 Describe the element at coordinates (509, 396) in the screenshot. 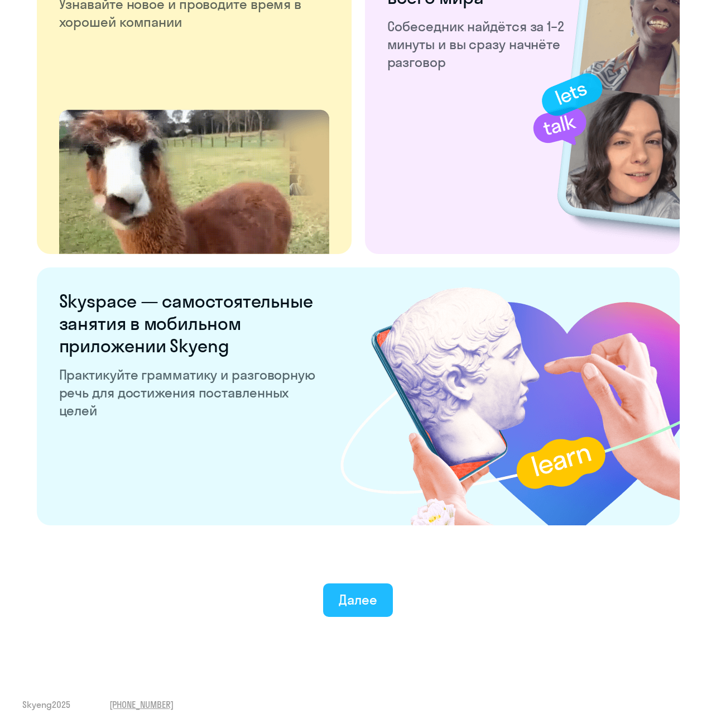

I see `img: skyspace` at that location.